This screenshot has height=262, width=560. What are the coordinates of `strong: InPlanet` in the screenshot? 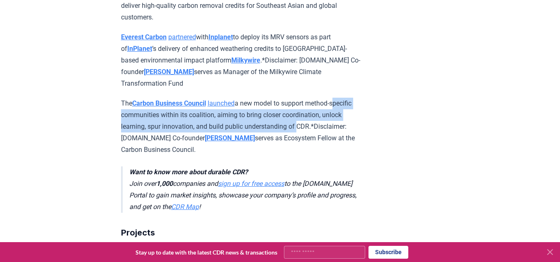 It's located at (140, 48).